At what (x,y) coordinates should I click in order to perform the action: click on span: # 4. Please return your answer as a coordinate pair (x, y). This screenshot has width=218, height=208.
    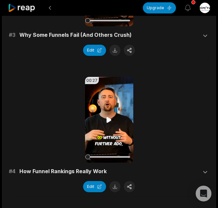
    Looking at the image, I should click on (12, 172).